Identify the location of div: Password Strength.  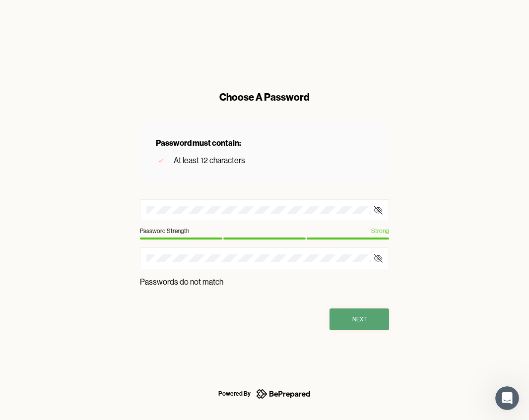
(165, 231).